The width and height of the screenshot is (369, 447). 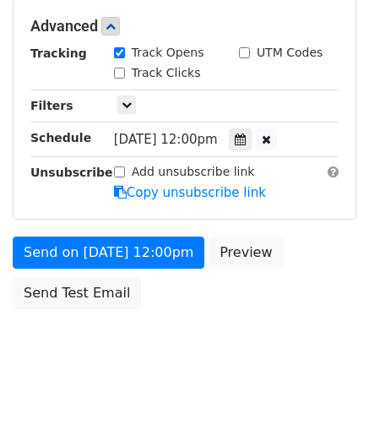 I want to click on div: Chat Widget, so click(x=327, y=406).